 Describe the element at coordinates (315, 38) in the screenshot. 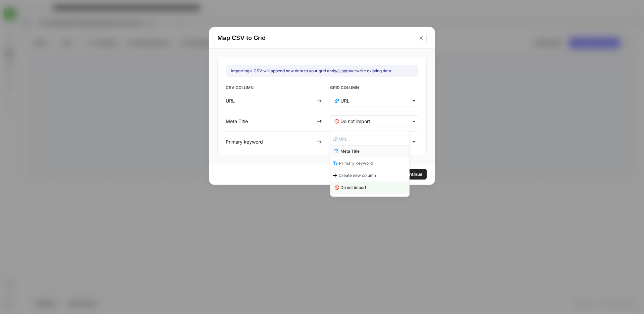

I see `h2: Map CSV to Grid` at that location.